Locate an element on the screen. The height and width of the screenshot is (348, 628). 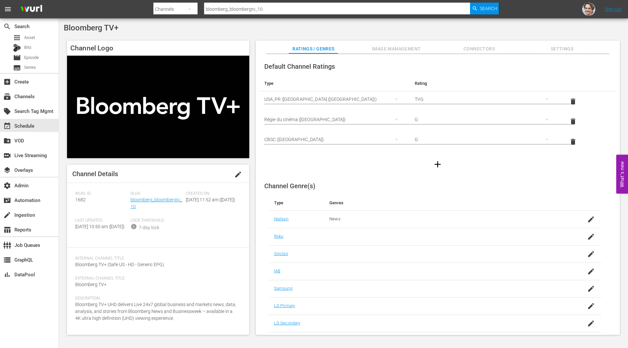
th: Rating is located at coordinates (485, 83).